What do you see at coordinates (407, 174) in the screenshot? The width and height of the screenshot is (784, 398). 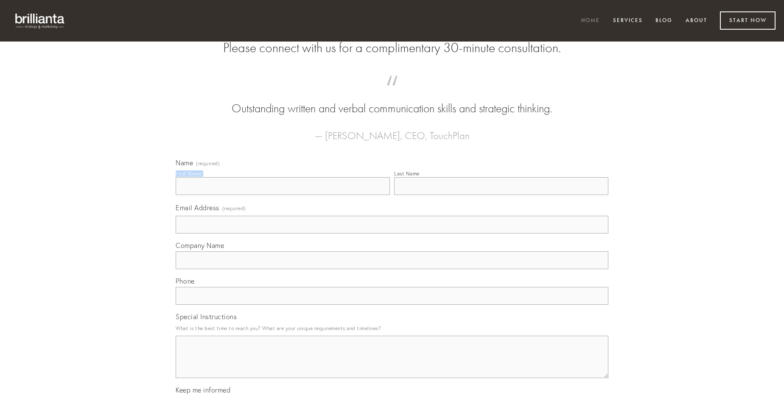 I see `div: Last Name` at bounding box center [407, 174].